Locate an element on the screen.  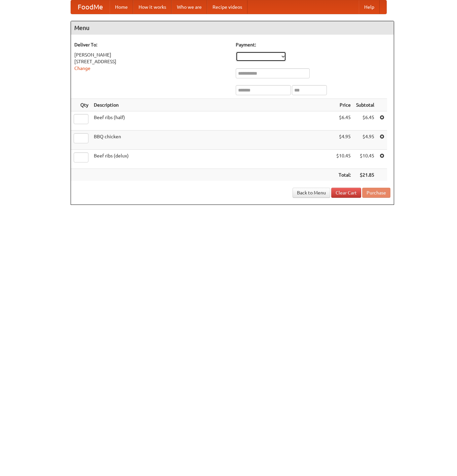
a: Recipe videos is located at coordinates (227, 7).